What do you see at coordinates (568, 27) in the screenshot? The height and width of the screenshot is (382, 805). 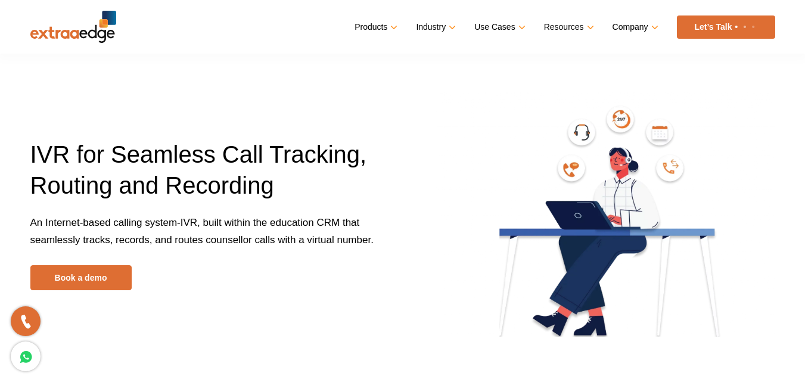 I see `a: Resources` at bounding box center [568, 27].